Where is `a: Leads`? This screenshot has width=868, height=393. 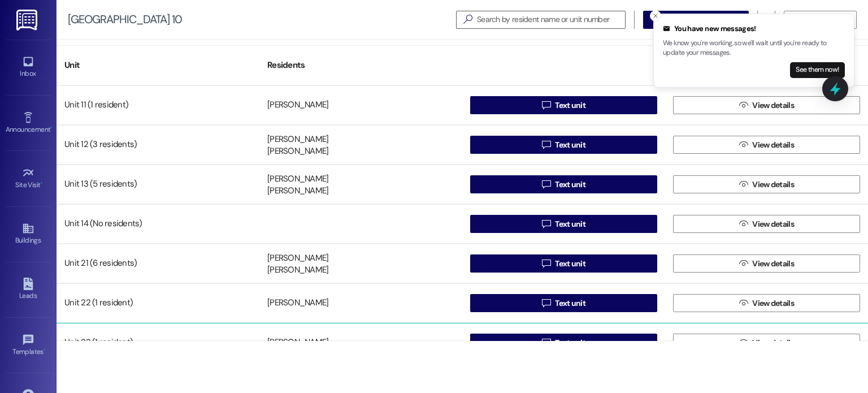 a: Leads is located at coordinates (29, 289).